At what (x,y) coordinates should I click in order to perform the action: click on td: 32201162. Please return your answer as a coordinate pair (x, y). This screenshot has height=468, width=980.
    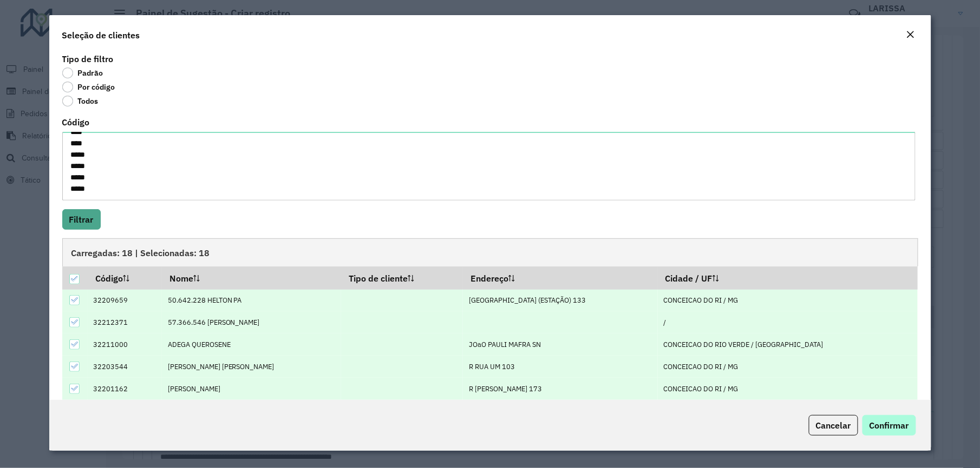
    Looking at the image, I should click on (125, 389).